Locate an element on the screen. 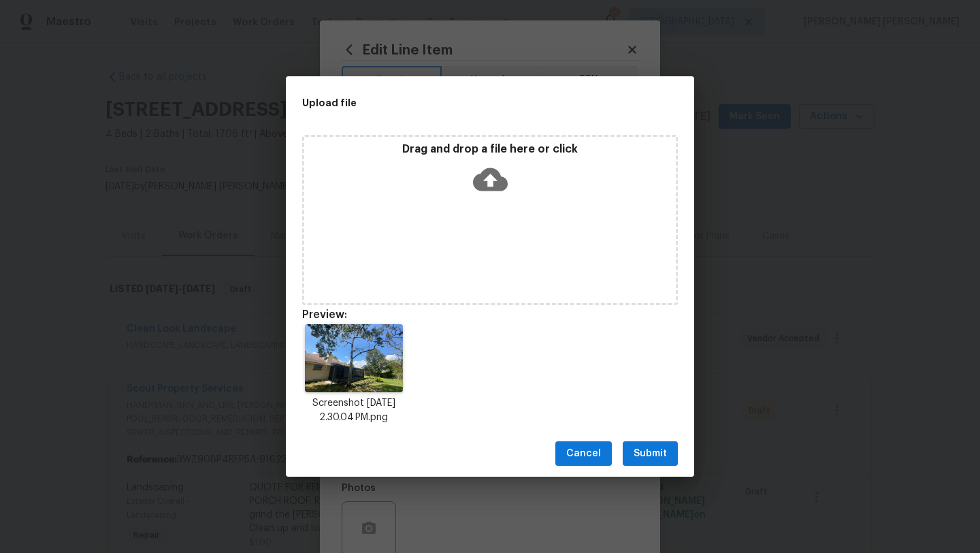 The image size is (980, 553). button: Submit is located at coordinates (650, 453).